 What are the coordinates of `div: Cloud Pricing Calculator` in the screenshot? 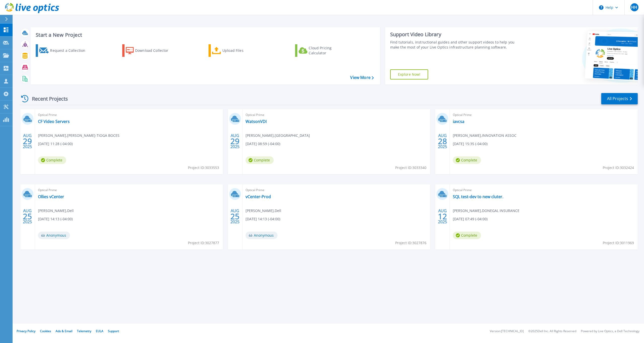 It's located at (329, 50).